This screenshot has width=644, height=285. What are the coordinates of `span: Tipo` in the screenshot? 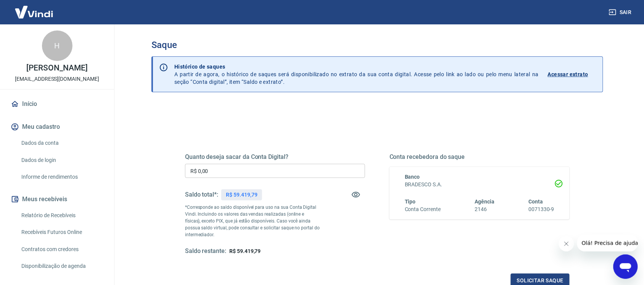 It's located at (410, 202).